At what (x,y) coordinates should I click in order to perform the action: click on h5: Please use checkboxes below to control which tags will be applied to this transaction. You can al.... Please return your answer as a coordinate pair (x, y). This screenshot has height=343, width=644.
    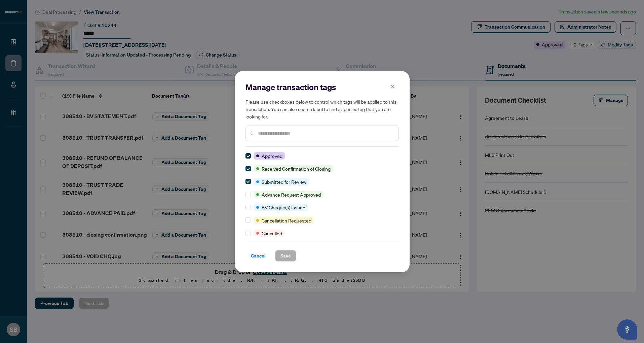
    Looking at the image, I should click on (322, 109).